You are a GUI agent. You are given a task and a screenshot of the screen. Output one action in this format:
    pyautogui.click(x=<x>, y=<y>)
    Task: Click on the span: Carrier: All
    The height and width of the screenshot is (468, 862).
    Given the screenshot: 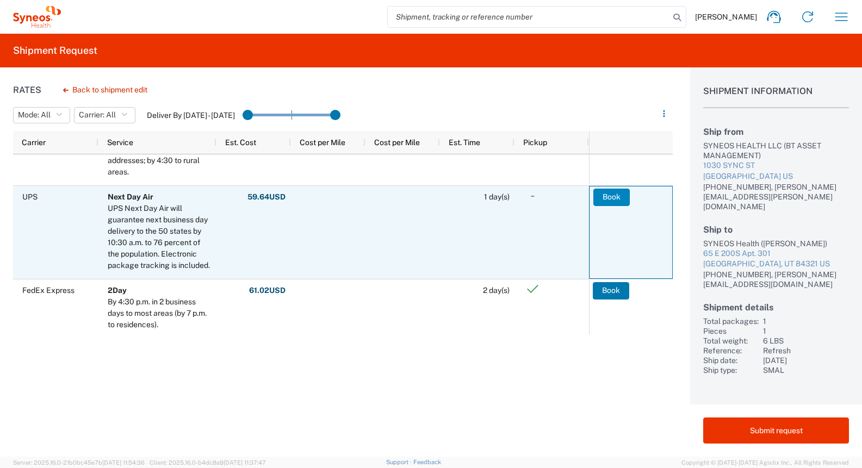 What is the action you would take?
    pyautogui.click(x=97, y=115)
    